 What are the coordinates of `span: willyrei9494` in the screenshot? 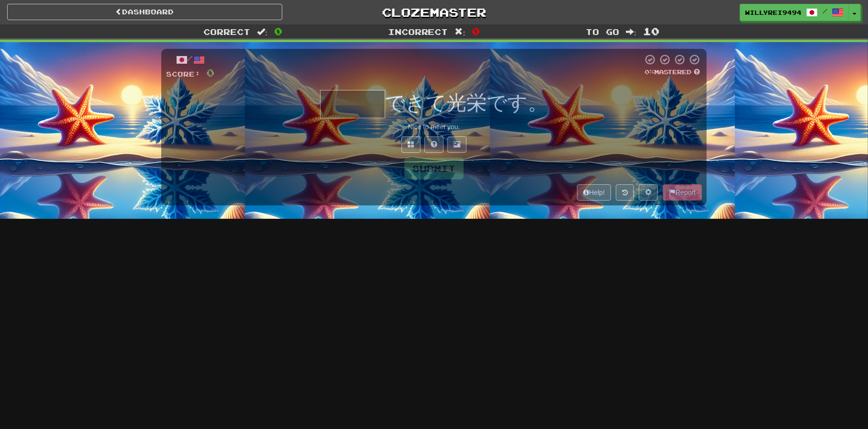 It's located at (773, 12).